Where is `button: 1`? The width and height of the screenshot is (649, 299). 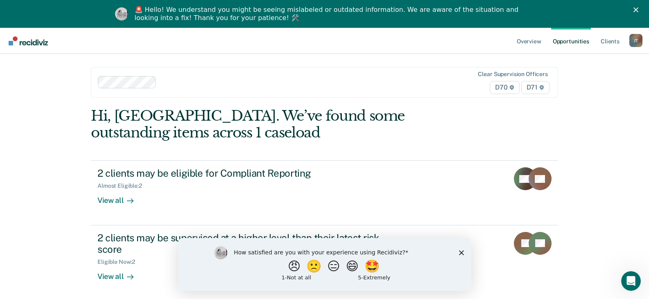
button: 1 is located at coordinates (117, 28).